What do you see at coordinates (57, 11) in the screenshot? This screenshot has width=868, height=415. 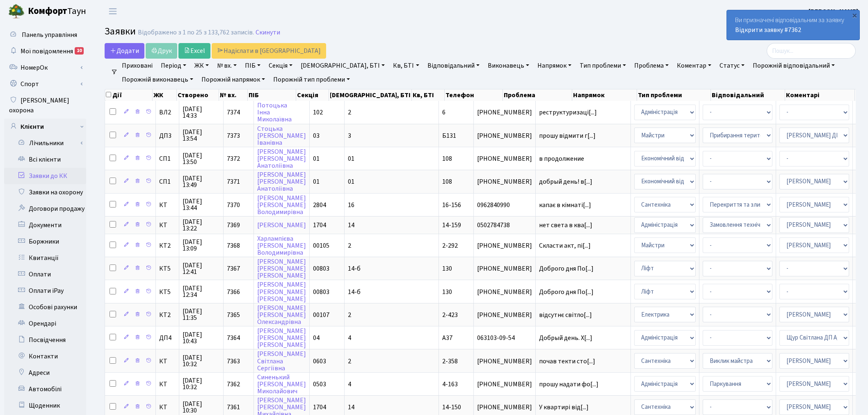 I see `span: Таун` at bounding box center [57, 11].